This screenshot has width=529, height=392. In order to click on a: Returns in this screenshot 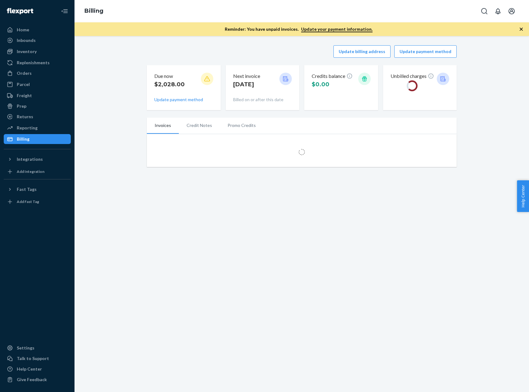, I will do `click(37, 117)`.